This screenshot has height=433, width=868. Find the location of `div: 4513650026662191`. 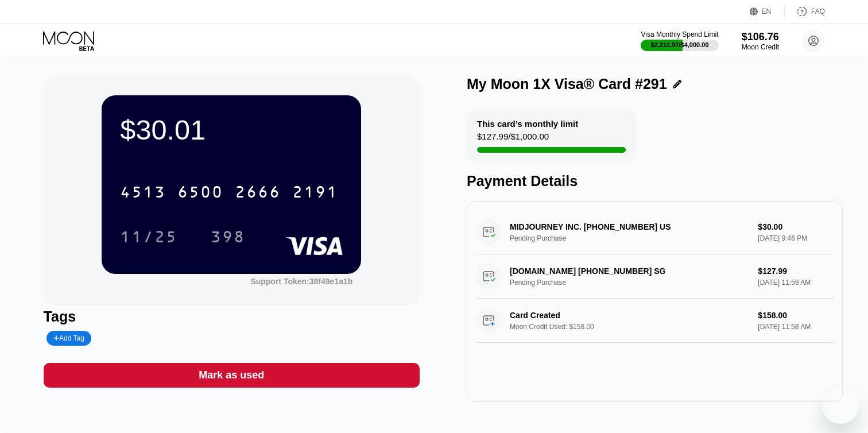

div: 4513650026662191 is located at coordinates (229, 192).